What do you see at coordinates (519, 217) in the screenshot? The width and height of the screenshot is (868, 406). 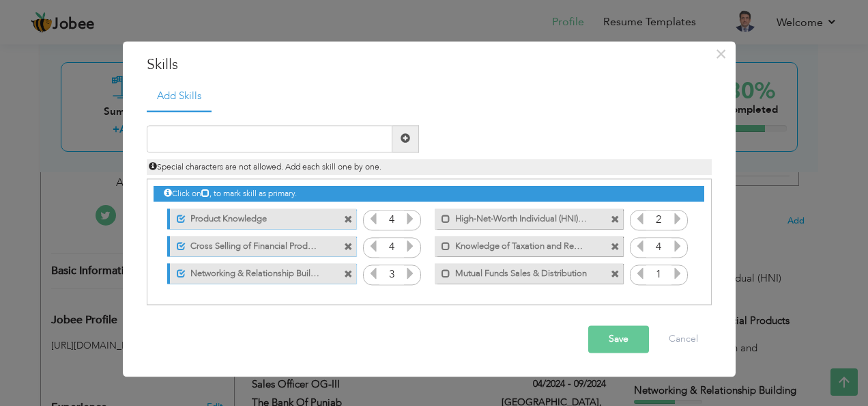 I see `label: High-Net-Worth Individual (HNI) Advisory` at bounding box center [519, 217].